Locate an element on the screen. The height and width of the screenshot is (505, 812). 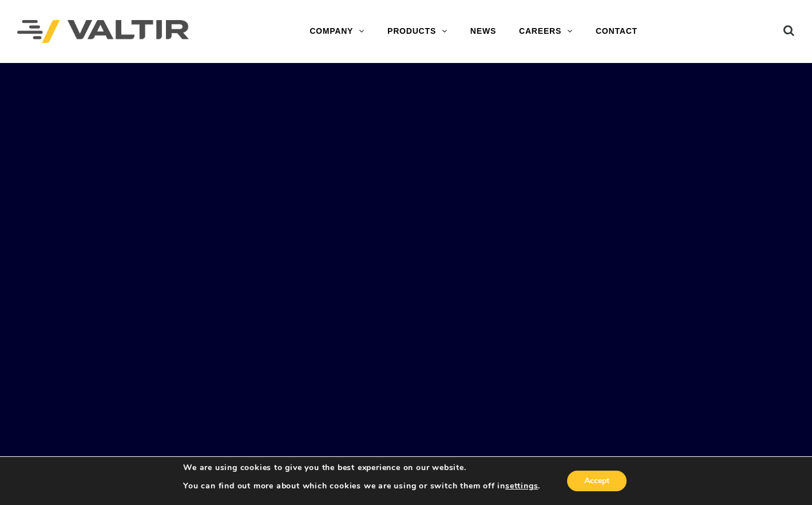
a: NEWS is located at coordinates (483, 31).